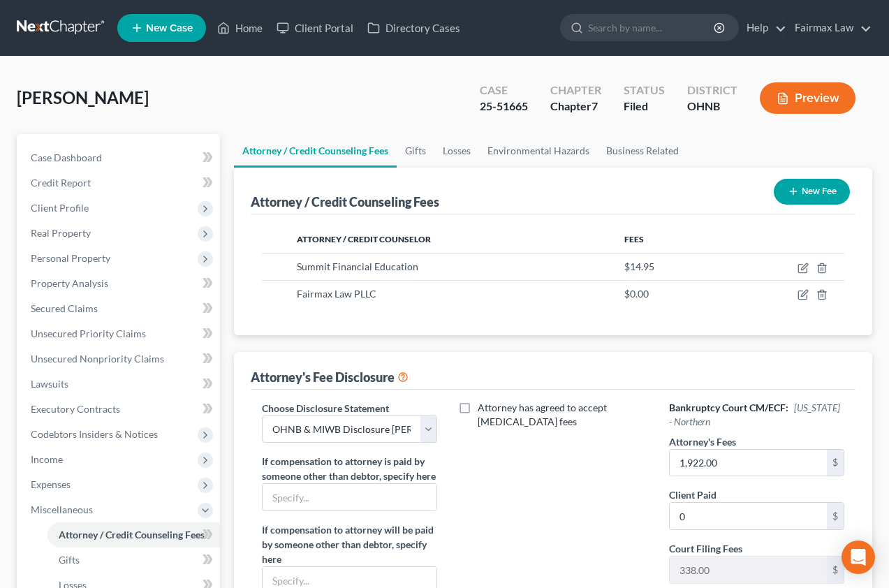 The width and height of the screenshot is (889, 588). What do you see at coordinates (119, 358) in the screenshot?
I see `a: Unsecured Nonpriority Claims` at bounding box center [119, 358].